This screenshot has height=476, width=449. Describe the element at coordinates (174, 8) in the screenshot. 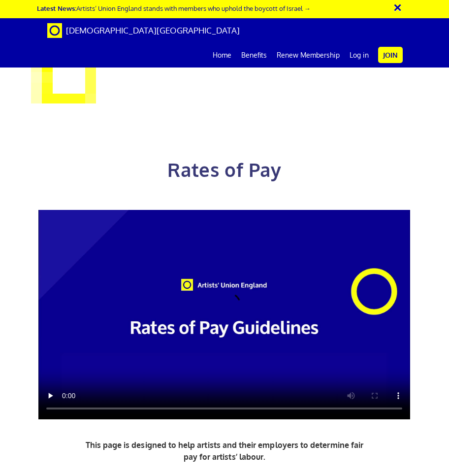

I see `a: Latest News:Artists’ Union England stands with members who uphold the boycott of Israel →` at that location.